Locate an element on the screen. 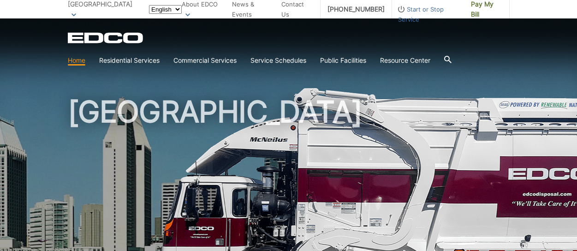 The image size is (577, 251). a: Commercial Services is located at coordinates (205, 60).